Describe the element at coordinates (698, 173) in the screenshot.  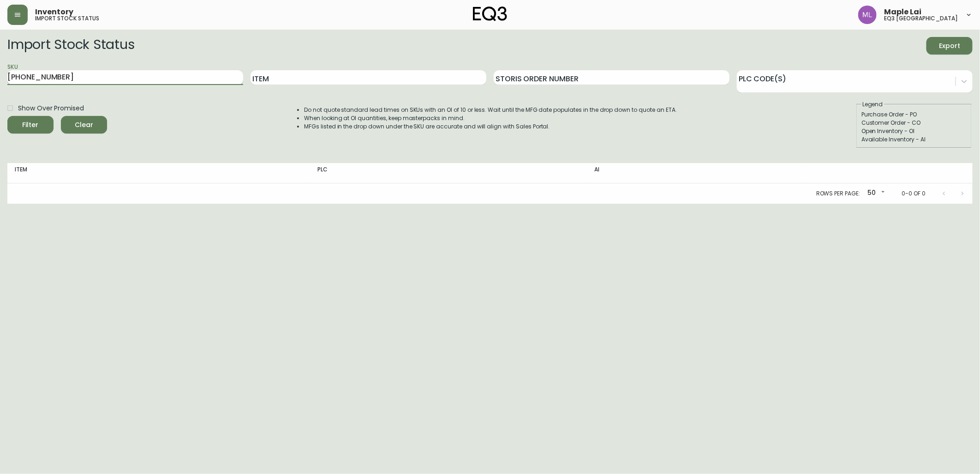
I see `th: AI` at that location.